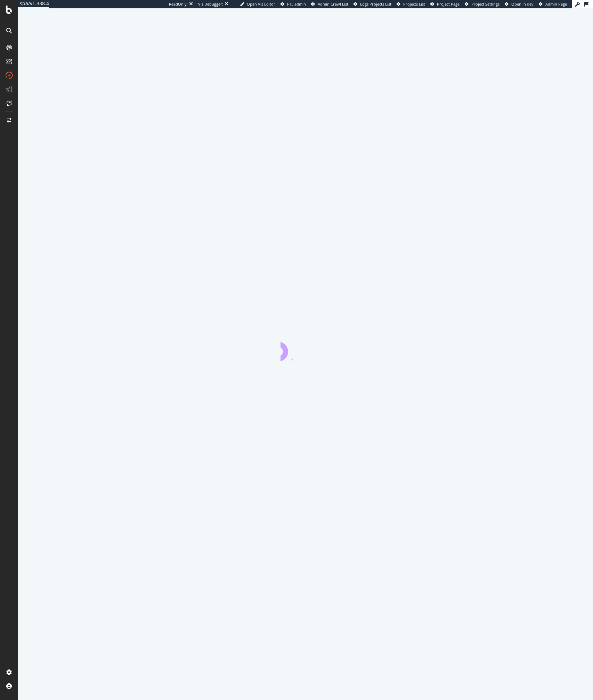  I want to click on a: Admin Page, so click(552, 4).